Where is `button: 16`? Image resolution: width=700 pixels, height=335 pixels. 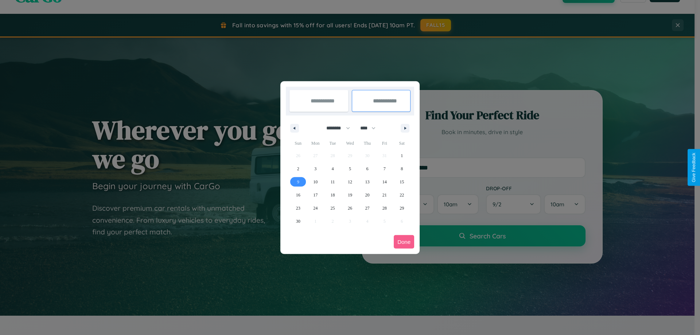
button: 16 is located at coordinates (298, 195).